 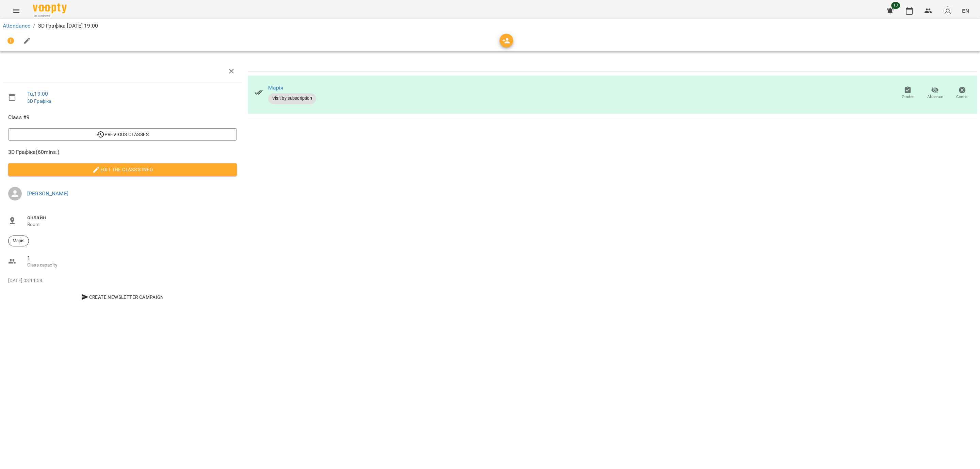 I want to click on span: онлайн, so click(x=132, y=218).